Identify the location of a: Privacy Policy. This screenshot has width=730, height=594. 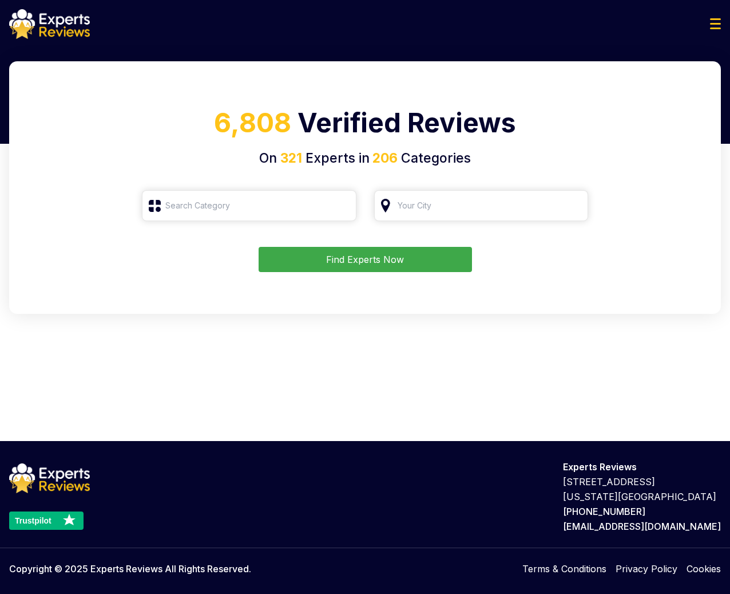
(647, 568).